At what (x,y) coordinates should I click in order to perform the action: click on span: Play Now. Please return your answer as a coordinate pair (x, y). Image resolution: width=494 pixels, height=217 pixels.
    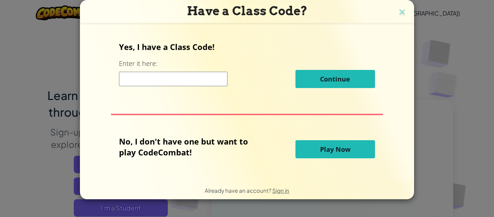
    Looking at the image, I should click on (336, 149).